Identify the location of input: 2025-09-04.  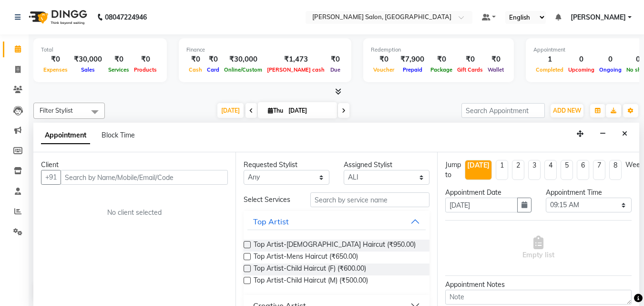
(310, 110).